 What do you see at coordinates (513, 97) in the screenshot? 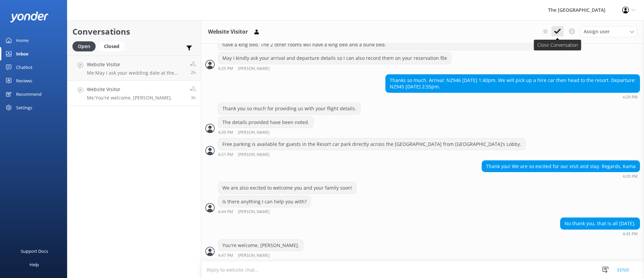
I see `div: Oct 12 2025 04:29pm (UTC -10:00) Pacific/Honolulu` at bounding box center [513, 97].